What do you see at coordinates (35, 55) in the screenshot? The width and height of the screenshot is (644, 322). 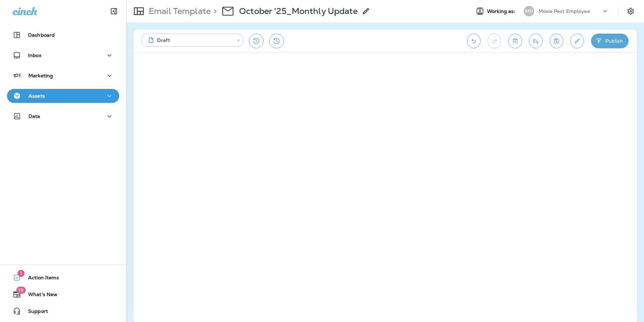 I see `p: Inbox` at bounding box center [35, 55].